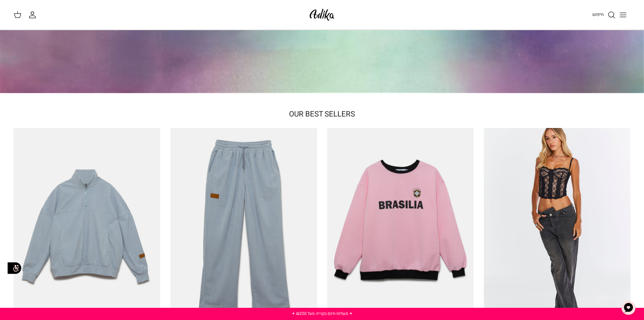 This screenshot has width=644, height=320. What do you see at coordinates (322, 15) in the screenshot?
I see `img: Adika IL` at bounding box center [322, 15].